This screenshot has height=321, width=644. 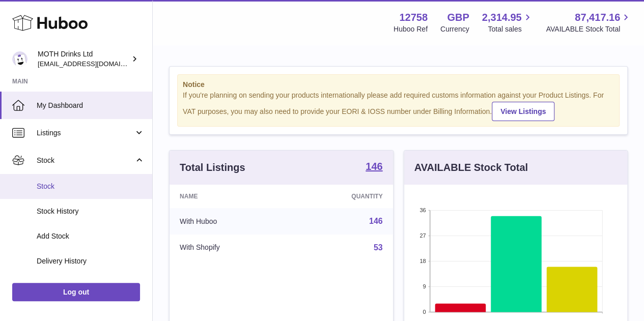 What do you see at coordinates (76, 293) in the screenshot?
I see `a: Log out` at bounding box center [76, 293].